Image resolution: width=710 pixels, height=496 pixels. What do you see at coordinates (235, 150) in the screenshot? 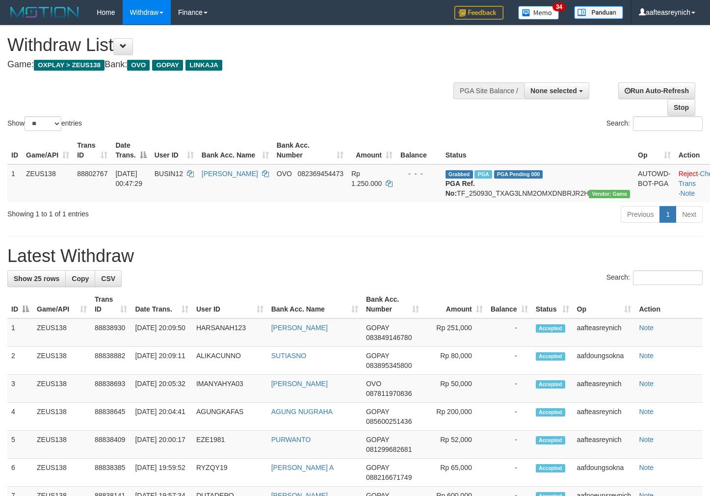
I see `th: Bank Acc. Name: activate to sort column ascending` at bounding box center [235, 150].